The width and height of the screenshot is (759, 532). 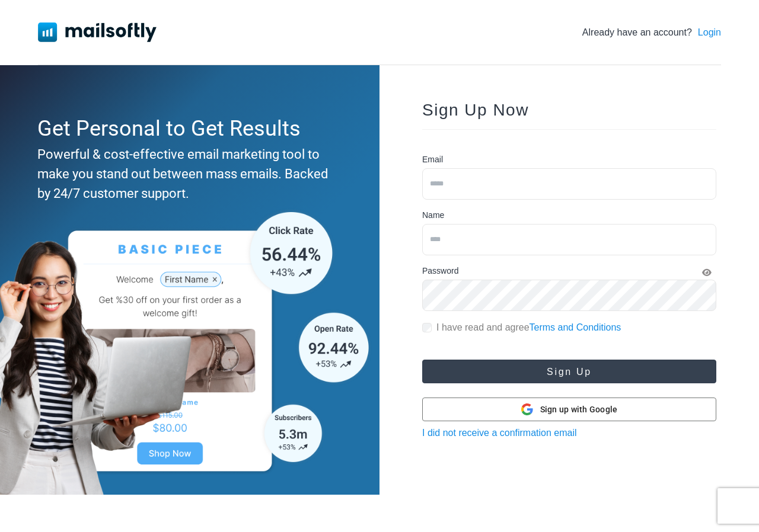 I want to click on div: Powerful & cost-effective email marketing tool to make you stand out between mass emails. Backed ..., so click(x=187, y=173).